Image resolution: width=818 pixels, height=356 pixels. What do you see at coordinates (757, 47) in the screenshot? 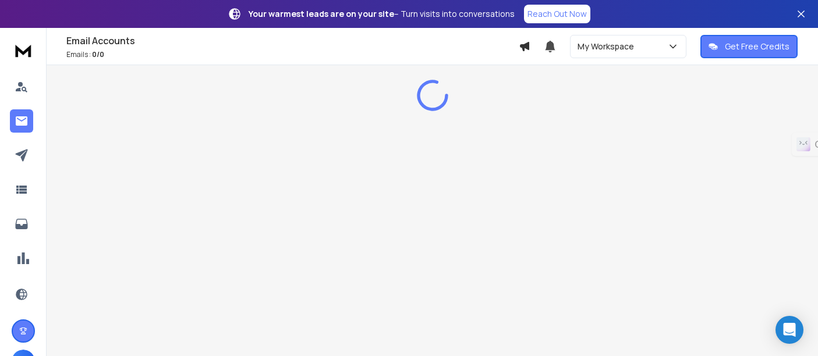
I see `p: Get Free Credits` at bounding box center [757, 47].